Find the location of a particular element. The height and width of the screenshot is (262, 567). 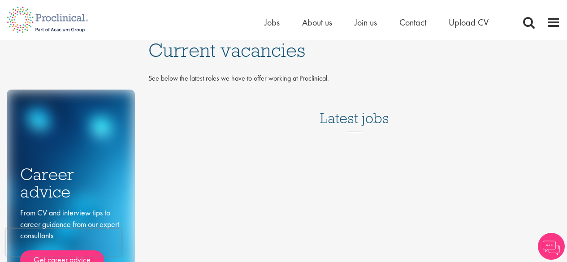

span: Join us is located at coordinates (366, 22).